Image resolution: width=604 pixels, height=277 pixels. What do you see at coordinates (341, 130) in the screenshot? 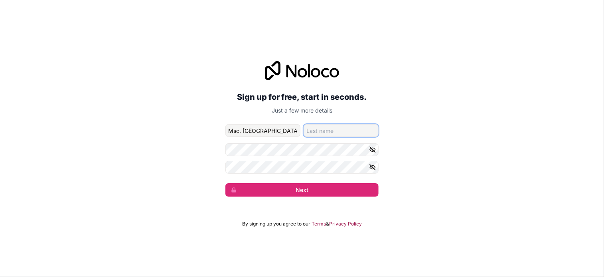
I see `input: family-name` at bounding box center [341, 130].